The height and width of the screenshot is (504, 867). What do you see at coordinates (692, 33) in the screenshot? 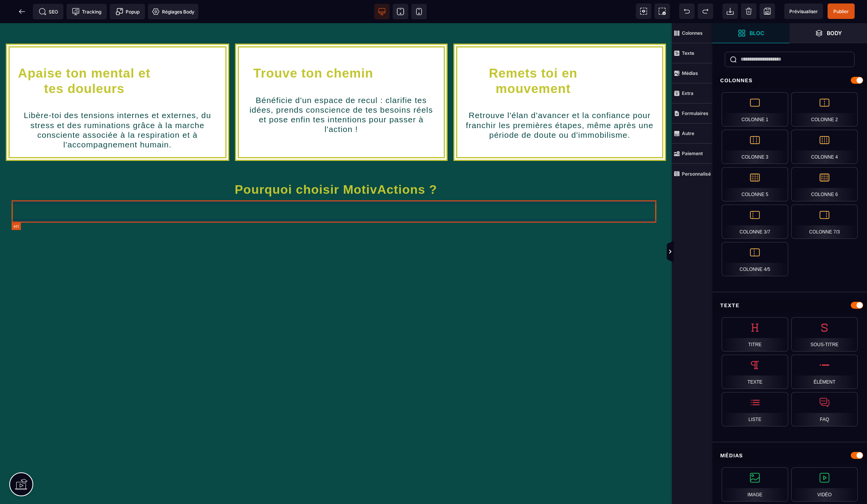
I see `span: Colonnes` at bounding box center [692, 33].